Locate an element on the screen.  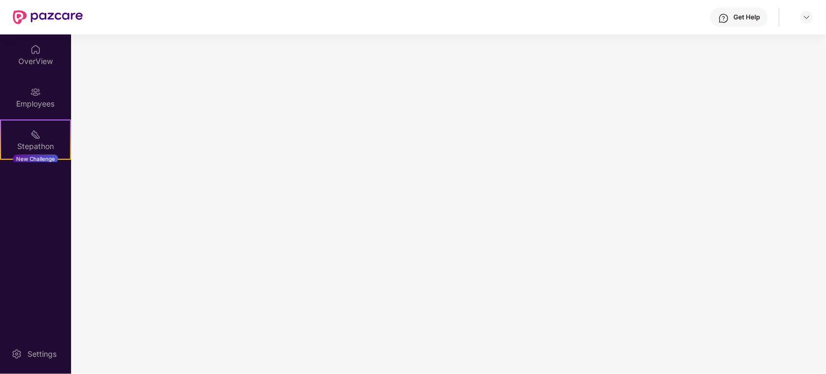
img: New Pazcare Logo is located at coordinates (48, 17).